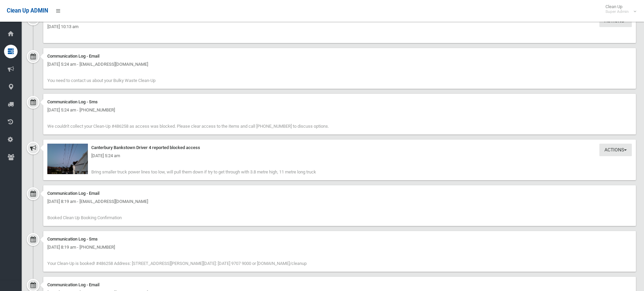 The image size is (644, 291). I want to click on small: Super Admin, so click(617, 11).